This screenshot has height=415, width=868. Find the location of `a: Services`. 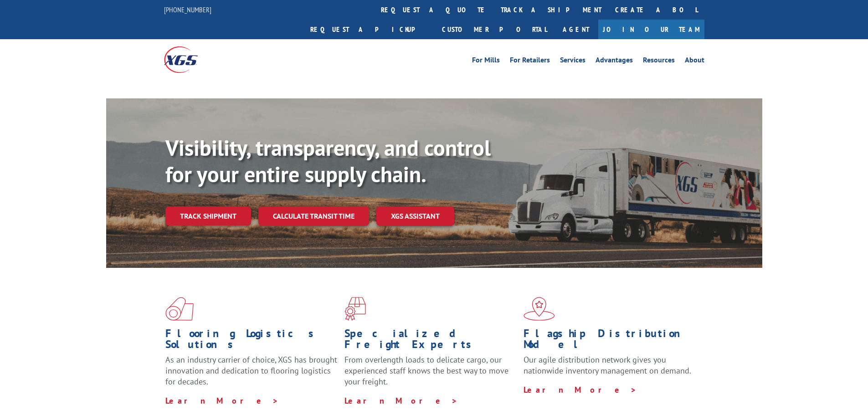

a: Services is located at coordinates (573, 61).